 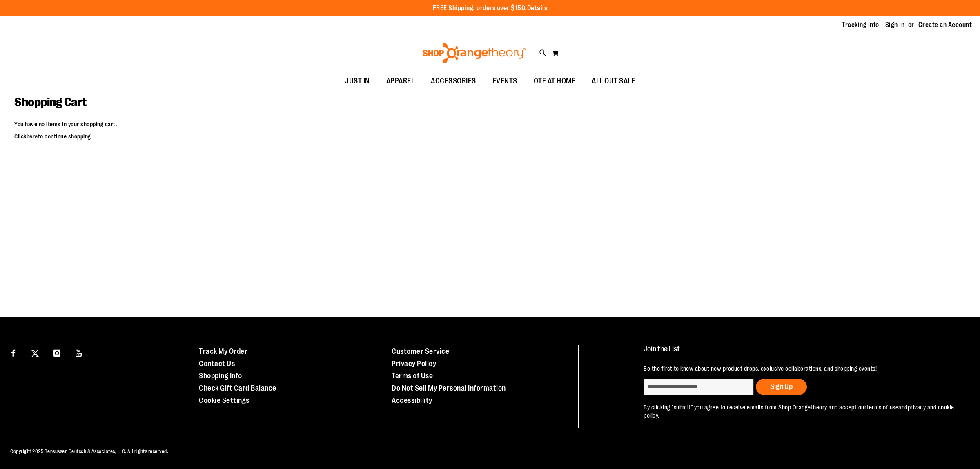 What do you see at coordinates (490, 137) in the screenshot?
I see `p: Click to continue shopping.` at bounding box center [490, 137].